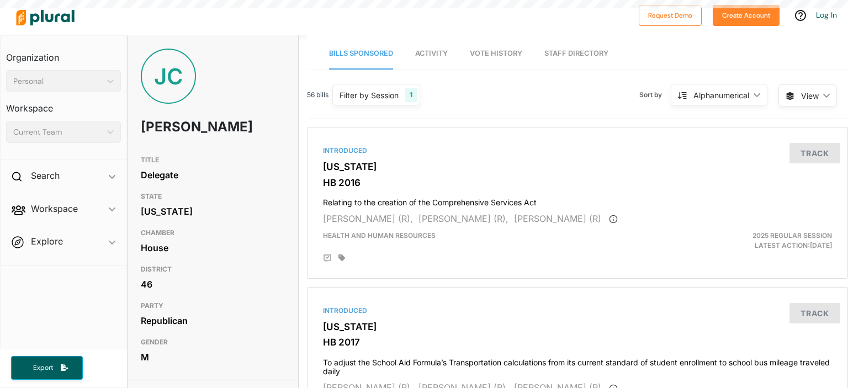 This screenshot has width=848, height=388. Describe the element at coordinates (496, 54) in the screenshot. I see `a: Vote History` at that location.